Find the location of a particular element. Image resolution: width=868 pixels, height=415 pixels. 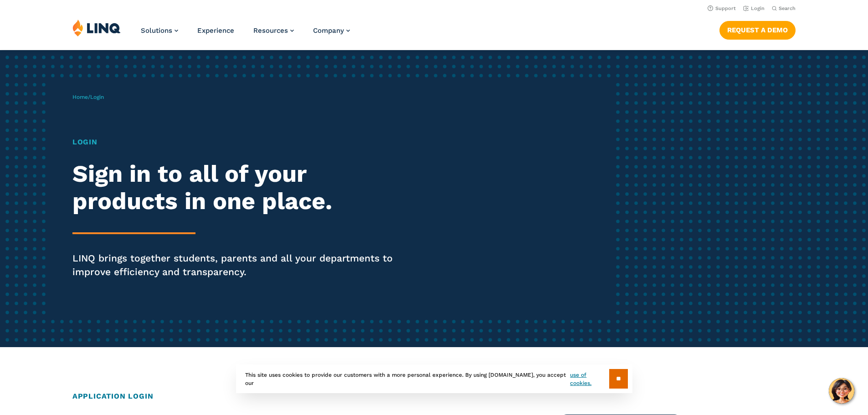

span: Resources is located at coordinates (271, 30).